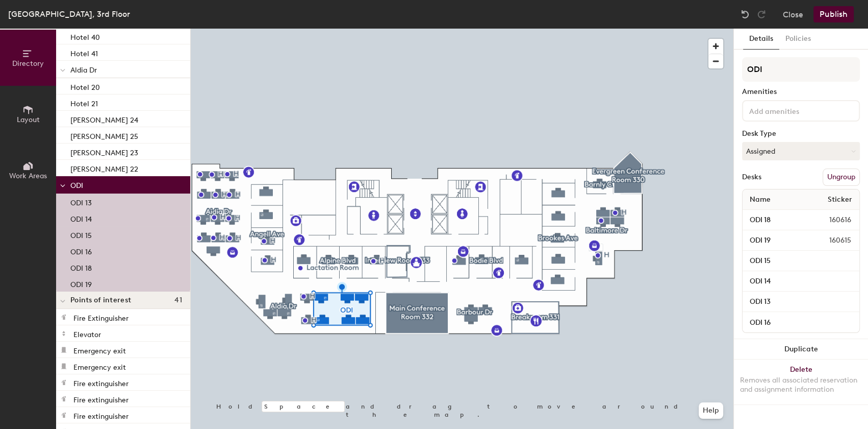 The width and height of the screenshot is (868, 429). Describe the element at coordinates (84, 52) in the screenshot. I see `p: Hotel 41` at that location.